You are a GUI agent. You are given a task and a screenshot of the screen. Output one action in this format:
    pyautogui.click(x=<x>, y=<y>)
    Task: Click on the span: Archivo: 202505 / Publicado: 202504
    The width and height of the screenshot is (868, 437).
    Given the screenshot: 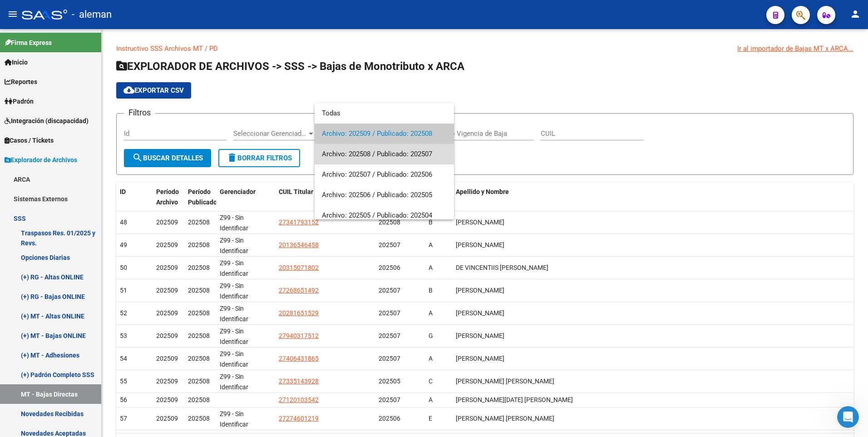 What is the action you would take?
    pyautogui.click(x=384, y=215)
    